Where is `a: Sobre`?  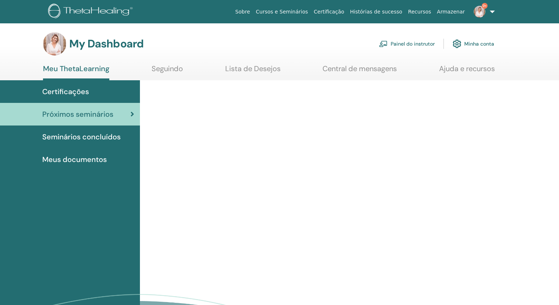 a: Sobre is located at coordinates (243, 12).